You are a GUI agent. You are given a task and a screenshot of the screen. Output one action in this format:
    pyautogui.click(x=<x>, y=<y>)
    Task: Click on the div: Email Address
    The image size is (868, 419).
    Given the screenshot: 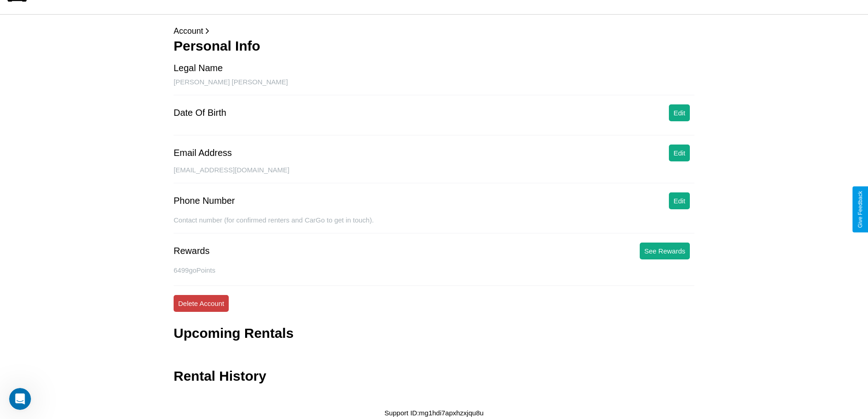 What is the action you would take?
    pyautogui.click(x=203, y=153)
    